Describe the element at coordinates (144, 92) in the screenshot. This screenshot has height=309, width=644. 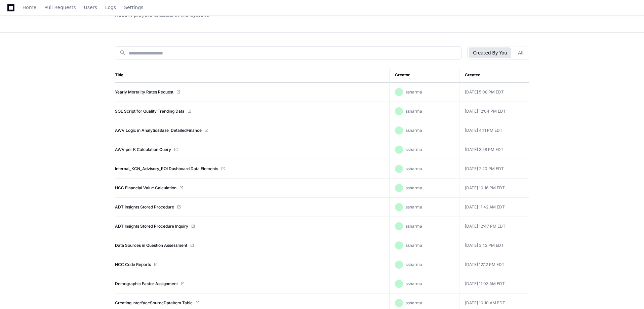
I see `a: Yearly Mortality Rates Request` at that location.